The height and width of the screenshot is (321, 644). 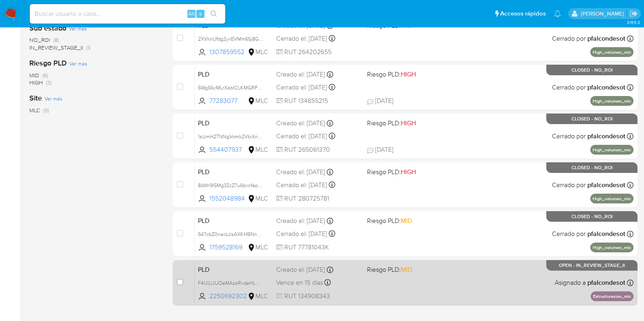 What do you see at coordinates (557, 13) in the screenshot?
I see `a: Notificaciones` at bounding box center [557, 13].